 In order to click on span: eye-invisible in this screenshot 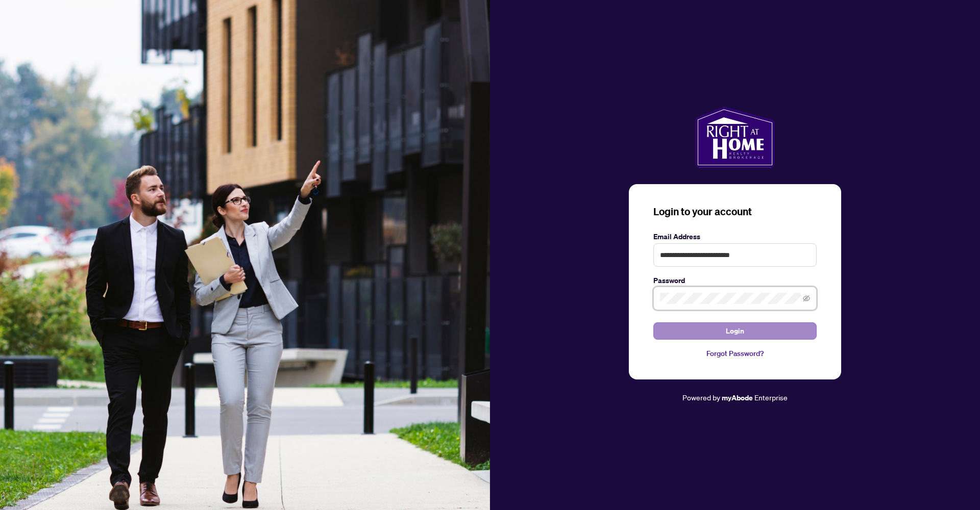, I will do `click(807, 299)`.